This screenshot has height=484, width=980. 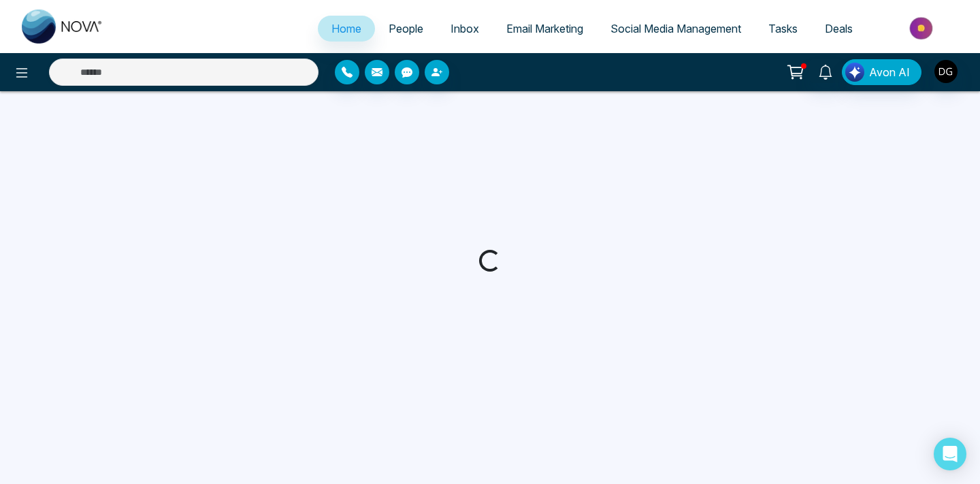 What do you see at coordinates (465, 29) in the screenshot?
I see `a: Inbox` at bounding box center [465, 29].